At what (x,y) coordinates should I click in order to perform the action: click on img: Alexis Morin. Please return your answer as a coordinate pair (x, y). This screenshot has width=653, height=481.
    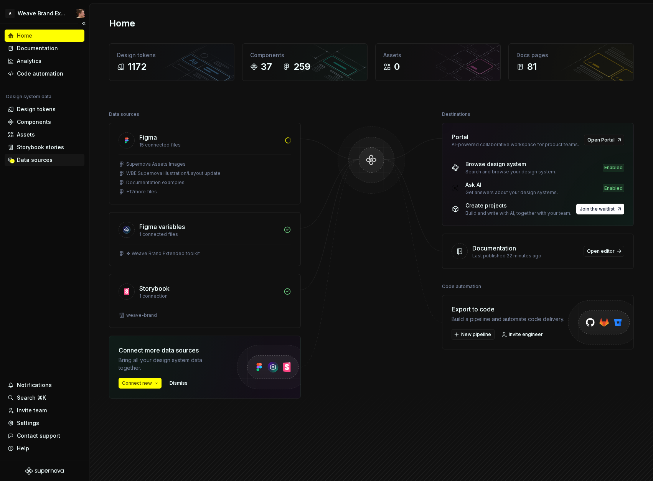
    Looking at the image, I should click on (81, 13).